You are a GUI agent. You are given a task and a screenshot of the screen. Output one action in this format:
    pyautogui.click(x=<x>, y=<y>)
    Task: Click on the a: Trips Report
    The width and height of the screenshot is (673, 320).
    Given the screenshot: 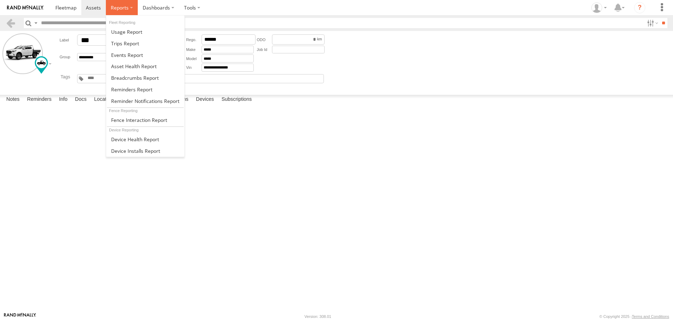 What is the action you would take?
    pyautogui.click(x=145, y=43)
    